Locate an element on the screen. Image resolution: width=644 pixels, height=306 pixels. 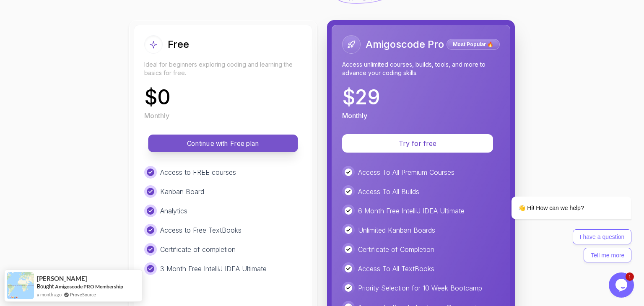
p: Continue with Free plan is located at coordinates (223, 143).